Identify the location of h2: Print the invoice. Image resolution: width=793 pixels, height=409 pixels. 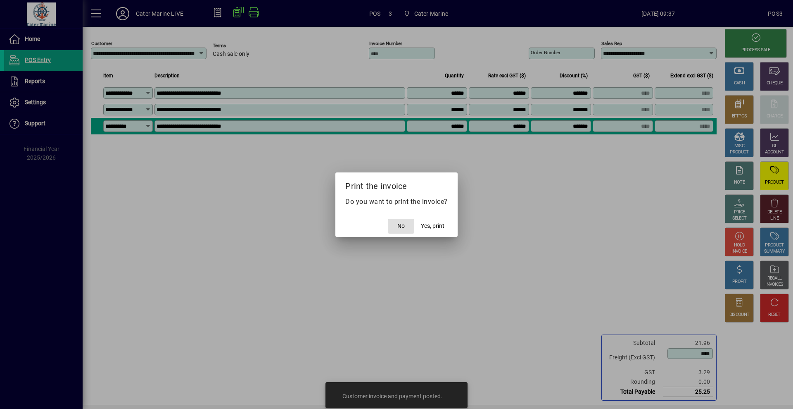
(397, 184).